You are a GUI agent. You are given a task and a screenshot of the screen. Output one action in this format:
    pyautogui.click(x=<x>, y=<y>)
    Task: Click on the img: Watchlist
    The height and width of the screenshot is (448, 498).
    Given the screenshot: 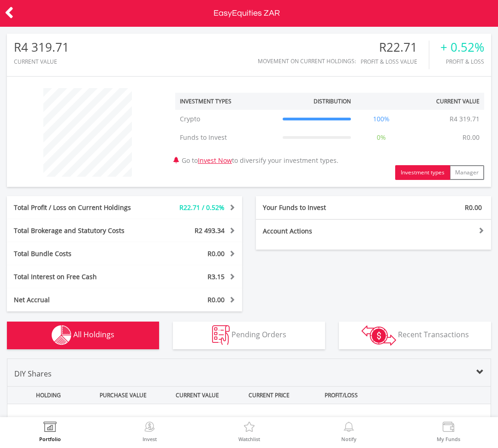 What is the action you would take?
    pyautogui.click(x=249, y=428)
    